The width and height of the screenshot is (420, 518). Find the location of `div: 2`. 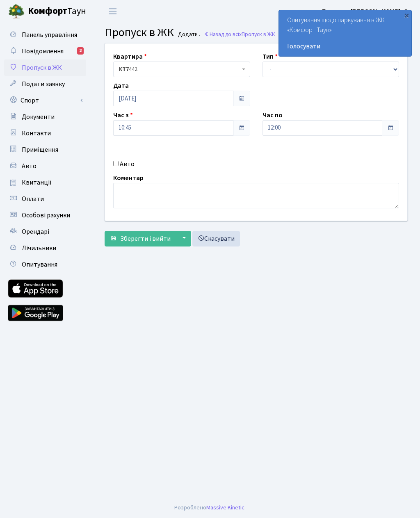

div: 2 is located at coordinates (81, 51).